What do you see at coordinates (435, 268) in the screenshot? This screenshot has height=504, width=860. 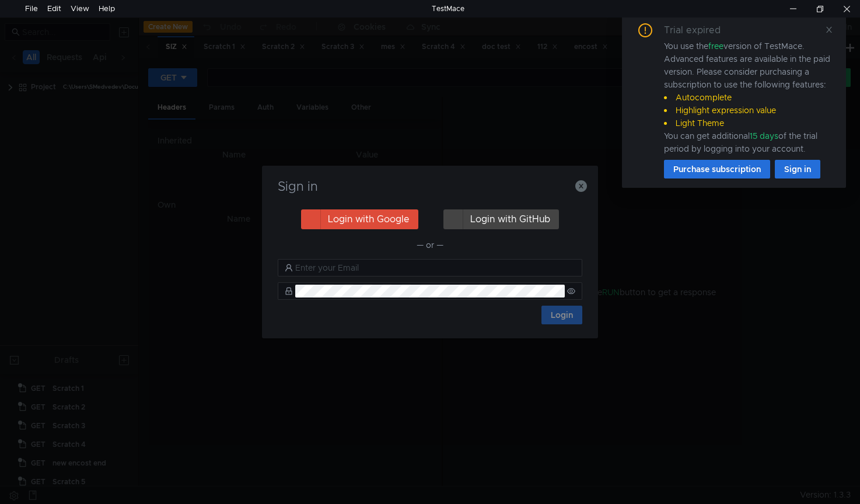 I see `input: Enter your Email` at bounding box center [435, 268].